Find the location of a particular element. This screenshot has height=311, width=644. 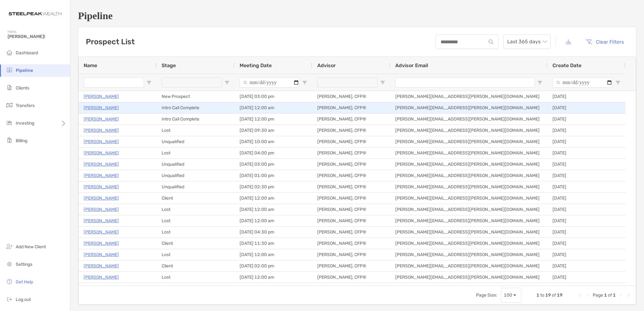

img: Zoe Logo is located at coordinates (35, 14).